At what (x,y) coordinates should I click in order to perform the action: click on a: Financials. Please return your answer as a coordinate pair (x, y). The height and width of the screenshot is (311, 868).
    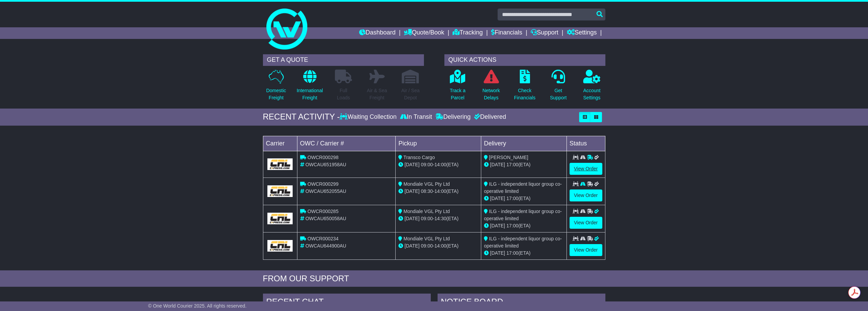
    Looking at the image, I should click on (507, 33).